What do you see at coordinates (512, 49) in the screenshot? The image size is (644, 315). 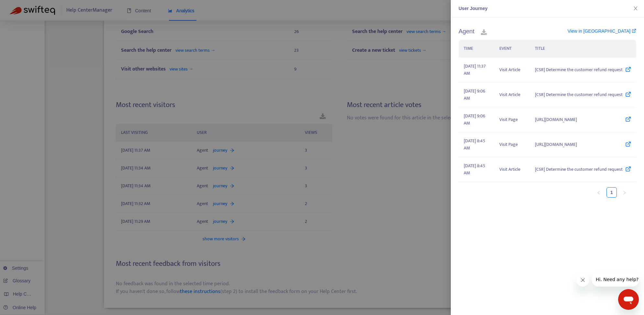 I see `th: EVENT` at bounding box center [512, 49].